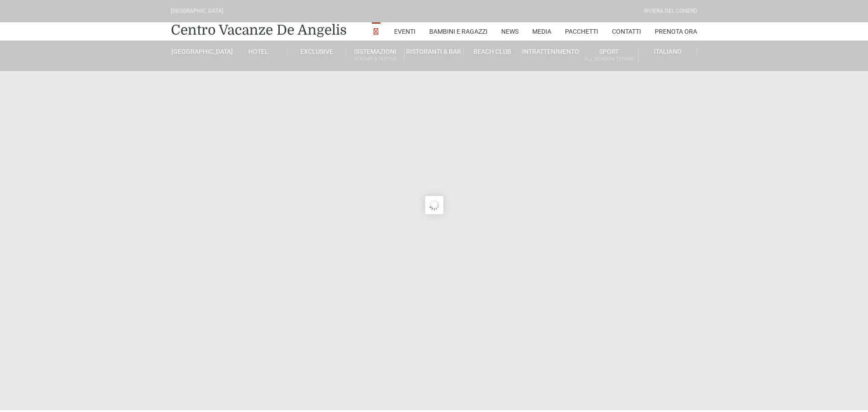 This screenshot has width=868, height=412. Describe the element at coordinates (458, 31) in the screenshot. I see `a: Bambini e Ragazzi` at that location.